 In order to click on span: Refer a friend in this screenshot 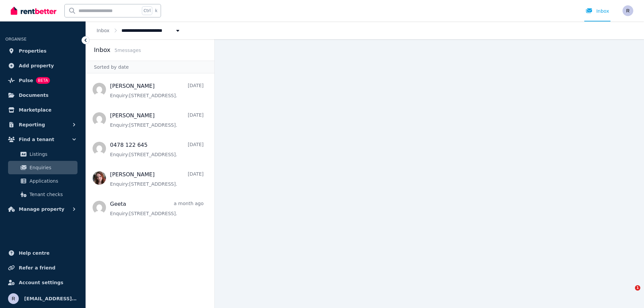, I will do `click(37, 268)`.